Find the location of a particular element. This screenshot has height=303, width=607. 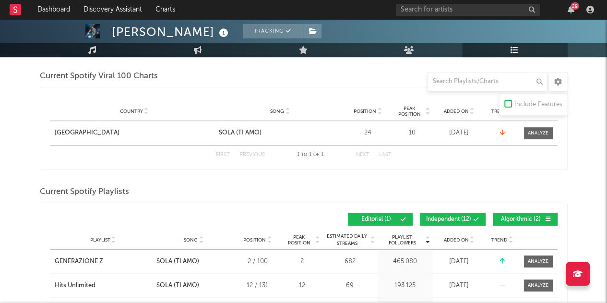

span: Playlist Followers is located at coordinates (402, 240).